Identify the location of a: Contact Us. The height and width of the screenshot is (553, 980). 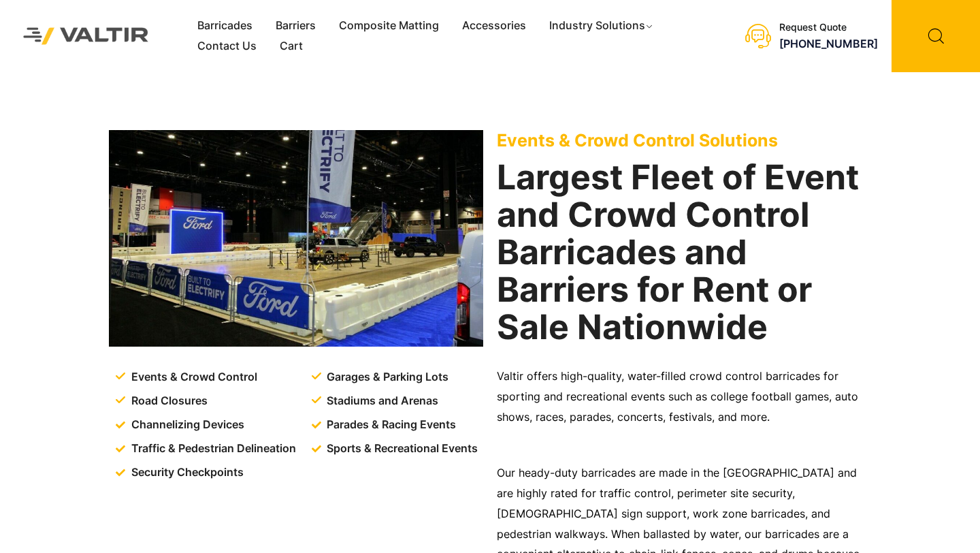
(227, 46).